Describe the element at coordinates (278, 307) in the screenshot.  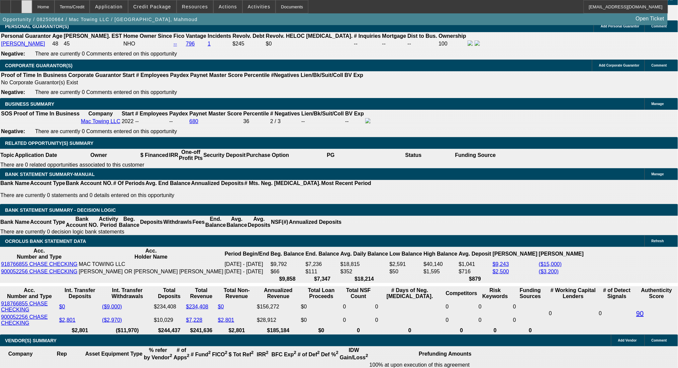
I see `div: $156,272` at that location.